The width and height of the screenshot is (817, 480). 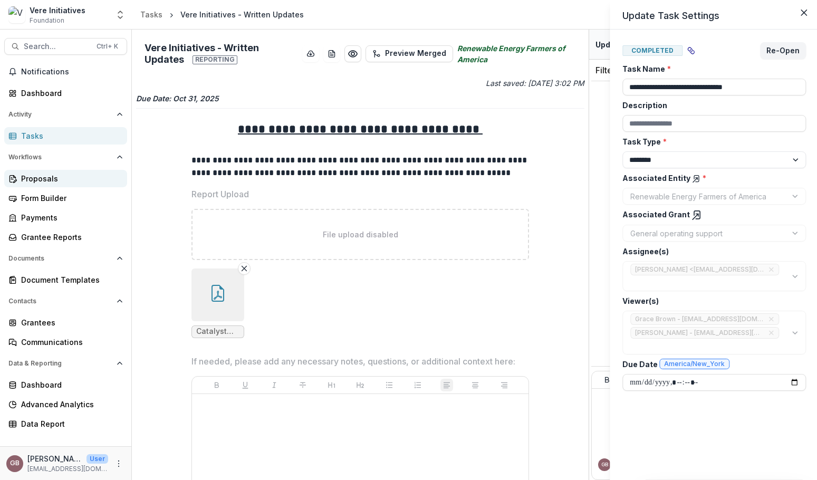 What do you see at coordinates (711, 105) in the screenshot?
I see `label: Description` at bounding box center [711, 105].